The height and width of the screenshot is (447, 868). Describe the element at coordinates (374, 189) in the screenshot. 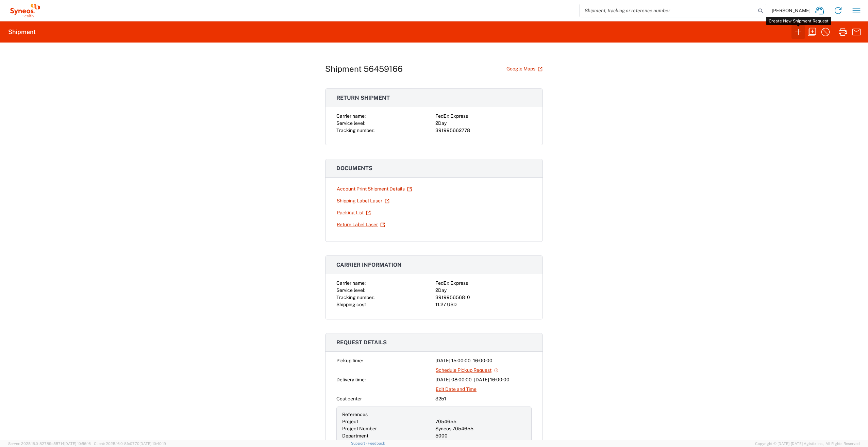

I see `a: Account Print Shipment Details` at that location.